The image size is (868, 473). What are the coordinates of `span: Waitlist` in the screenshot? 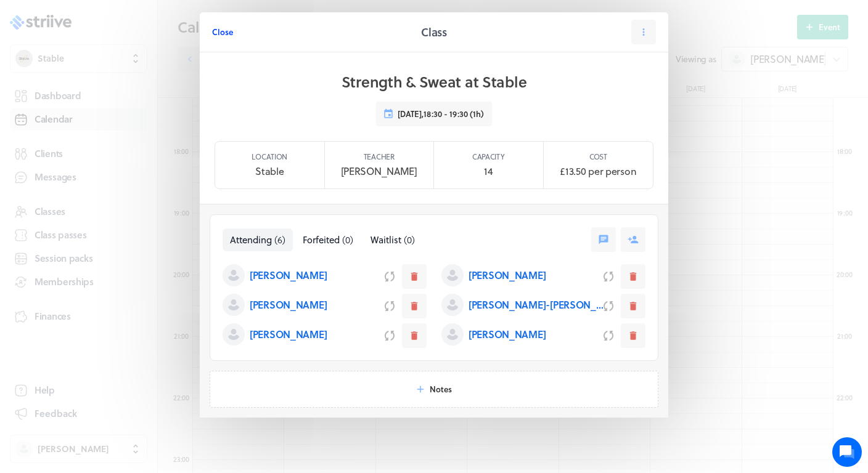 It's located at (386, 240).